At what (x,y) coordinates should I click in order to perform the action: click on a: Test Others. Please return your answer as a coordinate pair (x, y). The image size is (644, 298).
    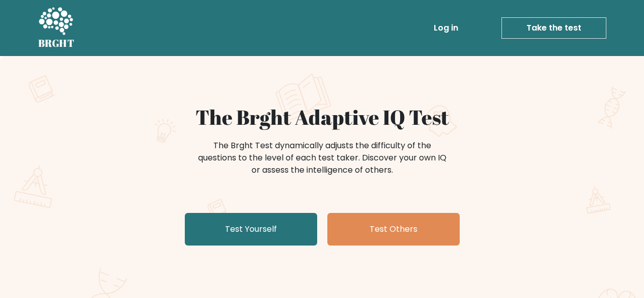
    Looking at the image, I should click on (394, 229).